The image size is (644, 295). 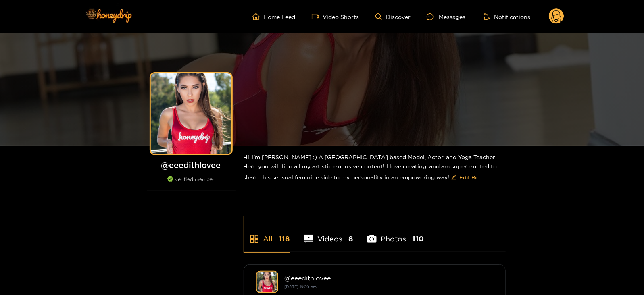 I want to click on span: edit, so click(x=454, y=177).